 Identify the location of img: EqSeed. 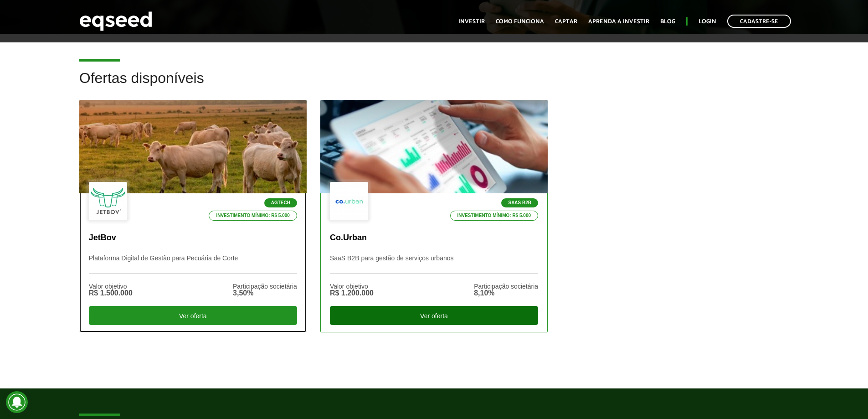
(116, 21).